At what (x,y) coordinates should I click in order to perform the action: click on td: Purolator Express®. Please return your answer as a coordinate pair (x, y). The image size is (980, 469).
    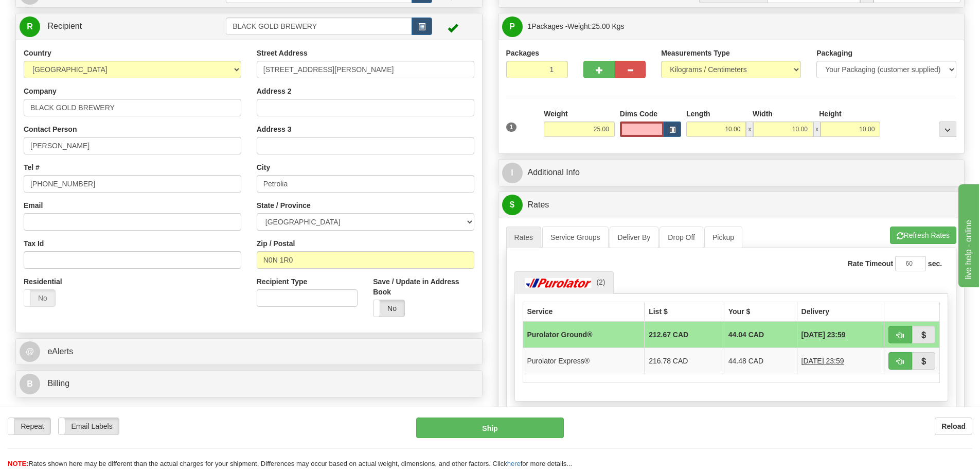
    Looking at the image, I should click on (583, 361).